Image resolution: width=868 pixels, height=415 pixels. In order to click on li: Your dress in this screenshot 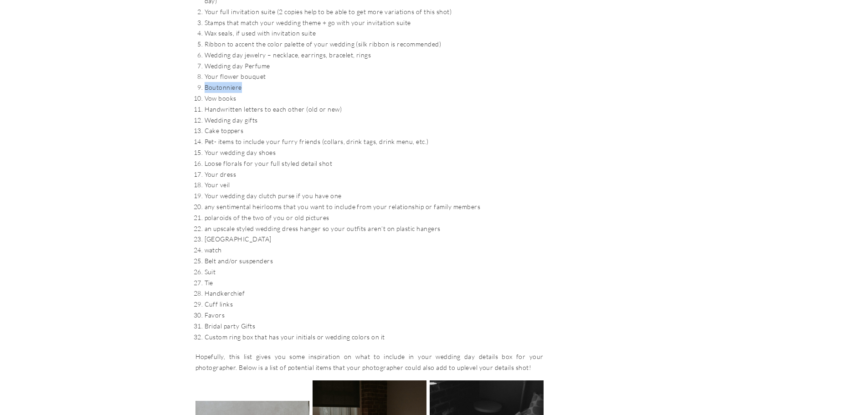, I will do `click(374, 174)`.